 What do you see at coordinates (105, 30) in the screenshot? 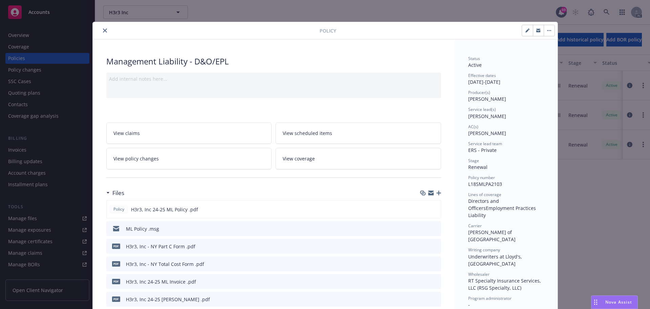
I see `button: close` at bounding box center [105, 30].